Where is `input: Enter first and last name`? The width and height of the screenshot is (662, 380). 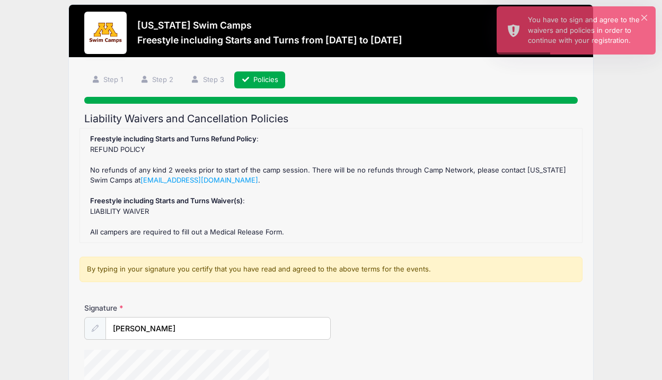 input: Enter first and last name is located at coordinates (218, 328).